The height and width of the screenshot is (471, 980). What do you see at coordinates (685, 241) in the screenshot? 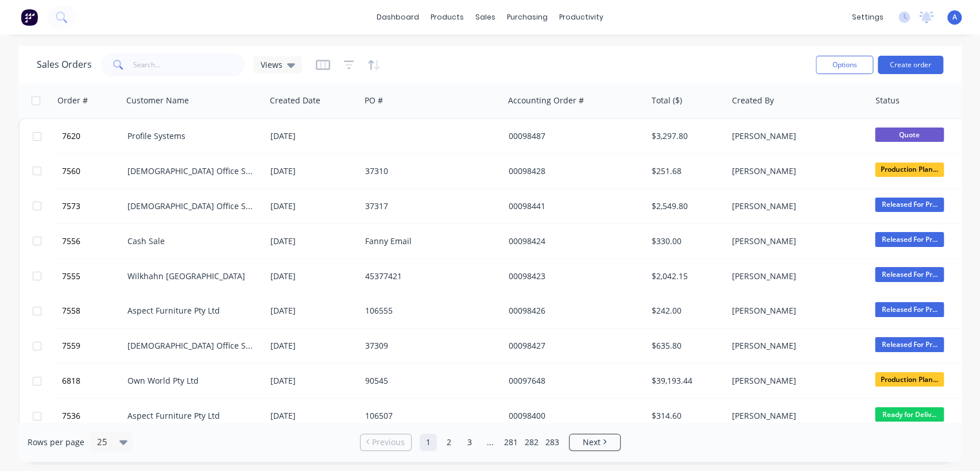
I see `div: $330.00` at bounding box center [685, 241].